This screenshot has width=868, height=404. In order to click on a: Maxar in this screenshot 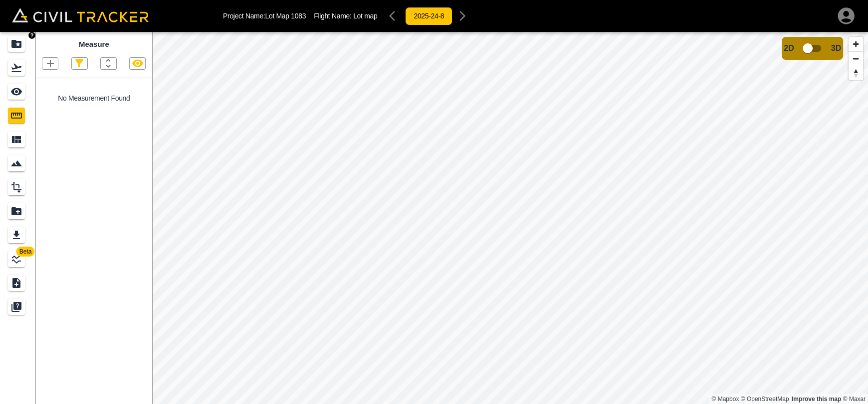, I will do `click(854, 399)`.